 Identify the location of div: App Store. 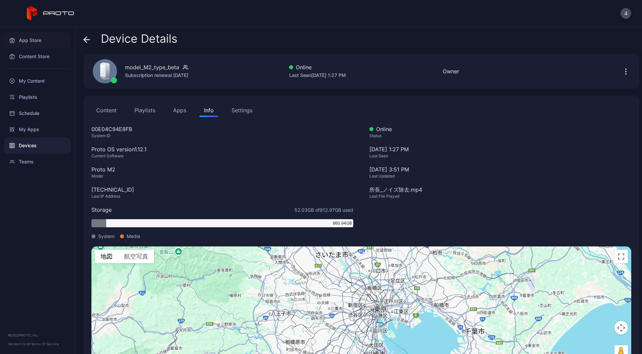
(37, 40).